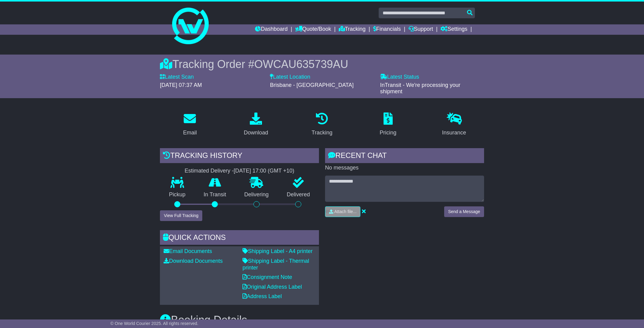 The width and height of the screenshot is (644, 328). Describe the element at coordinates (454, 133) in the screenshot. I see `div: Insurance` at that location.